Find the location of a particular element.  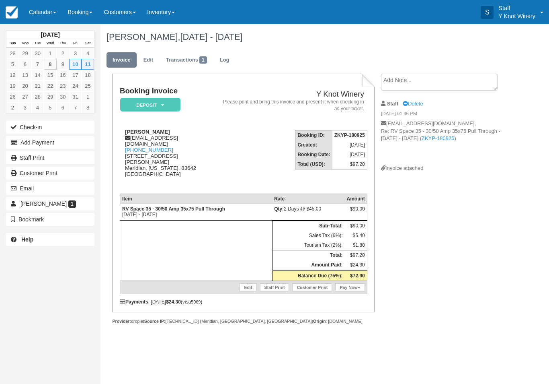

a: 26 is located at coordinates (12, 97).